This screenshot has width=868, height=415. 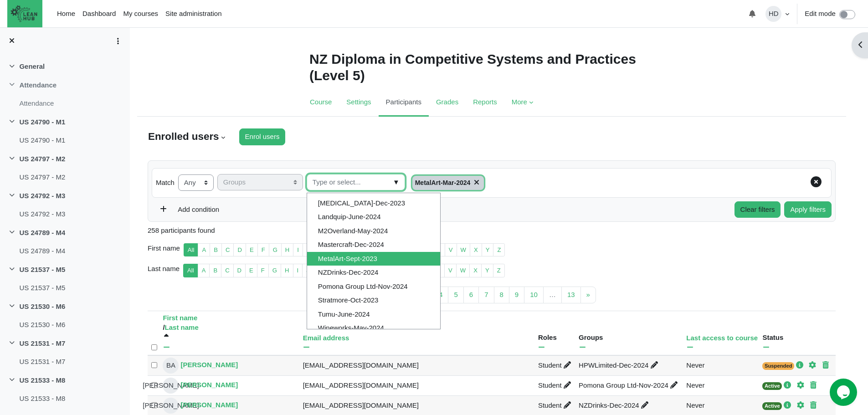 What do you see at coordinates (516, 294) in the screenshot?
I see `span: 9` at bounding box center [516, 294].